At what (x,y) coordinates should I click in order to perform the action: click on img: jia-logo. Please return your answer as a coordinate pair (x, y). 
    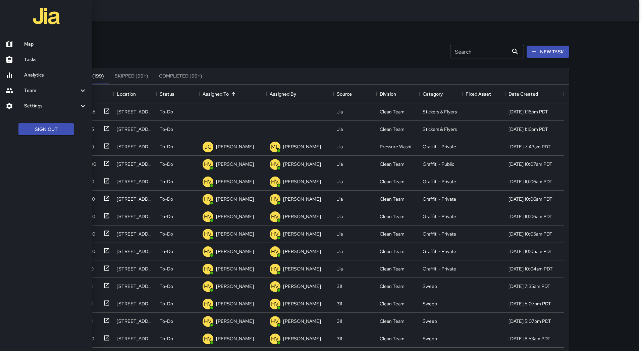
    Looking at the image, I should click on (46, 16).